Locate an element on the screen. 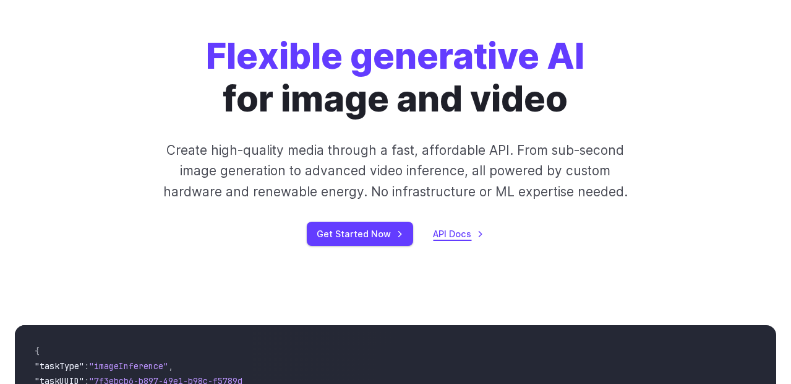 The width and height of the screenshot is (791, 384). a: API Docs is located at coordinates (459, 233).